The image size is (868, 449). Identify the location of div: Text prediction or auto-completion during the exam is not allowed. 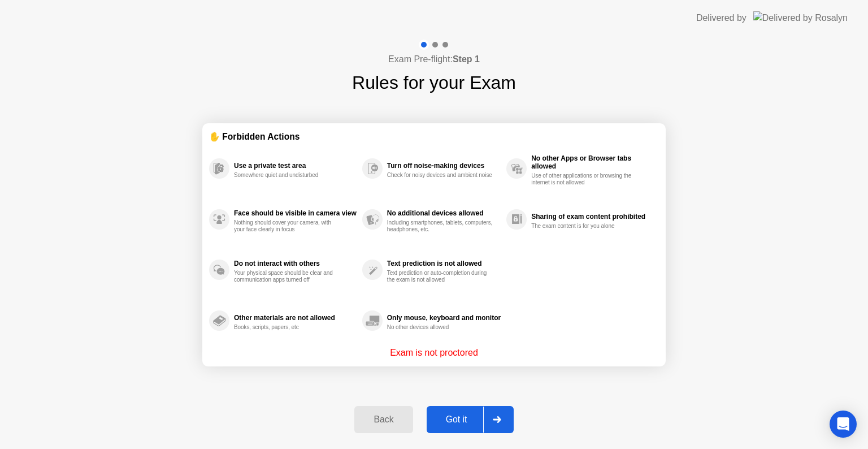
(440, 276).